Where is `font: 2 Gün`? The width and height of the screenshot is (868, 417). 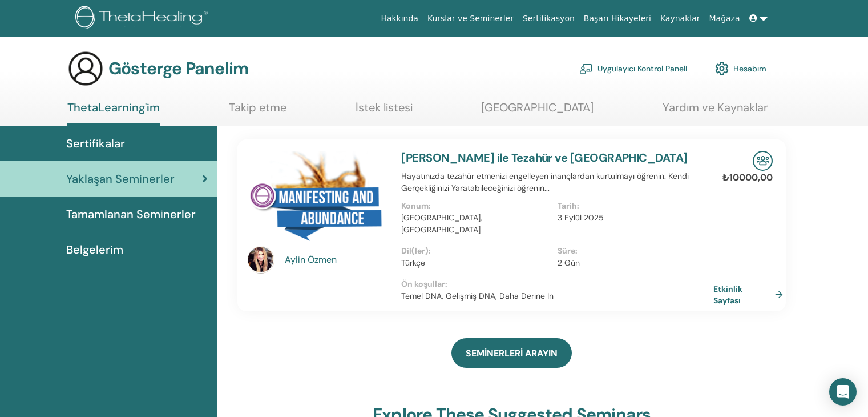 font: 2 Gün is located at coordinates (569, 262).